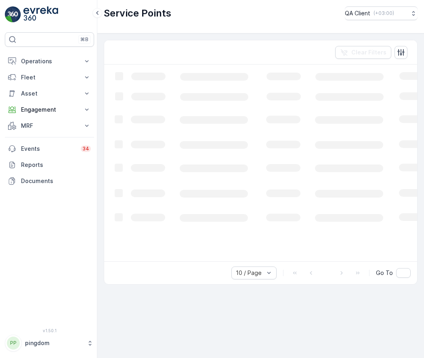 The width and height of the screenshot is (424, 358). I want to click on img: logo, so click(13, 15).